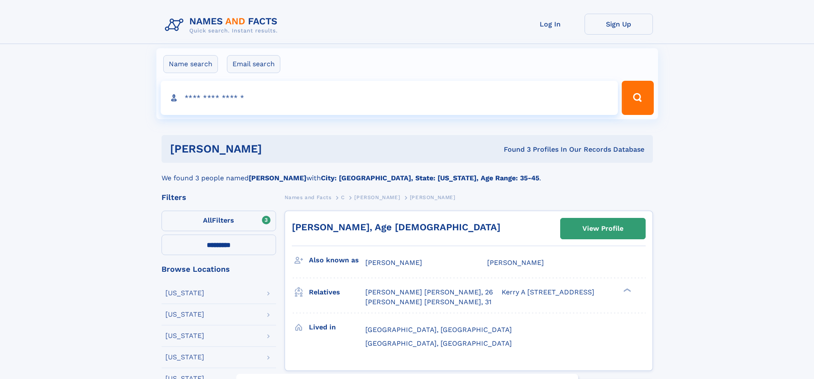 Image resolution: width=814 pixels, height=379 pixels. What do you see at coordinates (337, 292) in the screenshot?
I see `h3: Relatives` at bounding box center [337, 292].